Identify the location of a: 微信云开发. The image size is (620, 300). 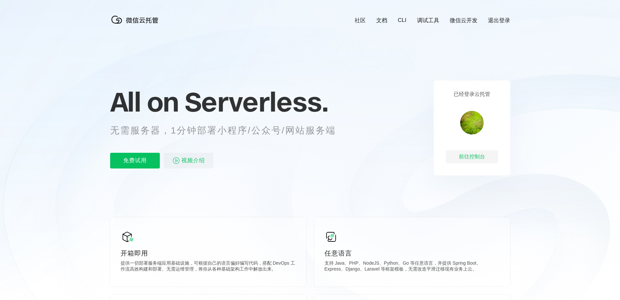
(463, 20).